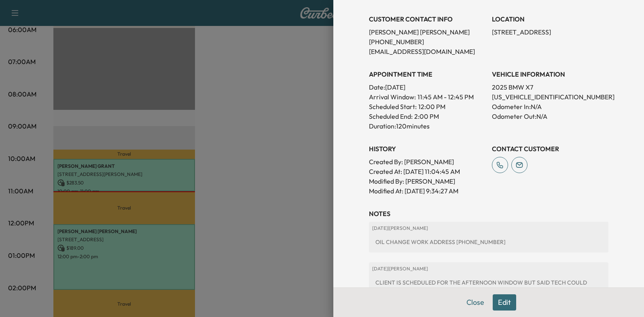 The height and width of the screenshot is (317, 644). Describe the element at coordinates (393, 106) in the screenshot. I see `p: Scheduled Start:` at that location.